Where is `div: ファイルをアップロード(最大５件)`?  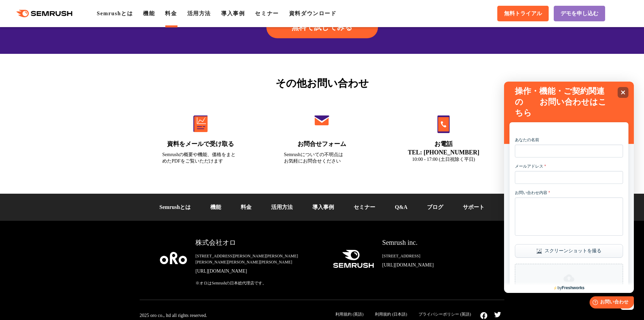
div: ファイルをアップロード(最大５件) is located at coordinates (65, 208).